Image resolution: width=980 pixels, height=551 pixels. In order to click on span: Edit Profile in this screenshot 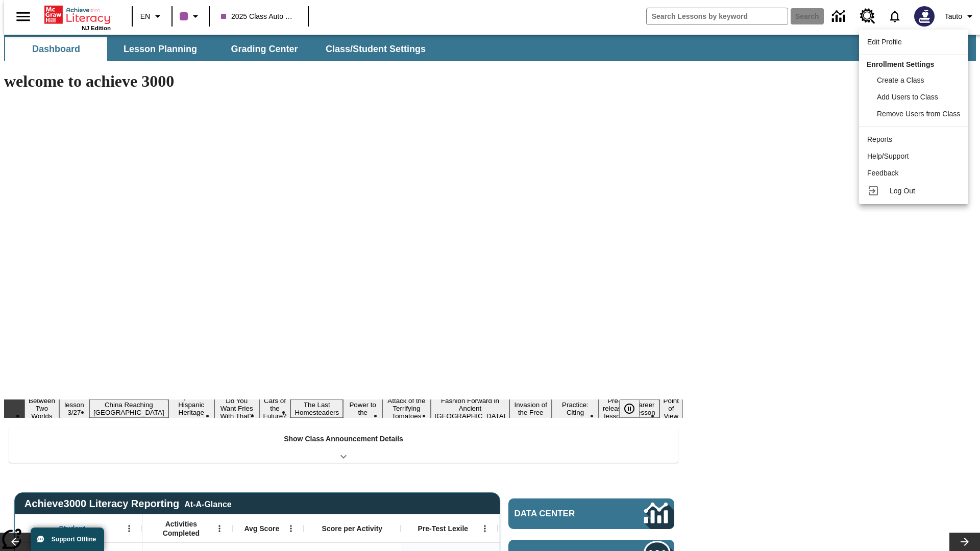, I will do `click(884, 42)`.